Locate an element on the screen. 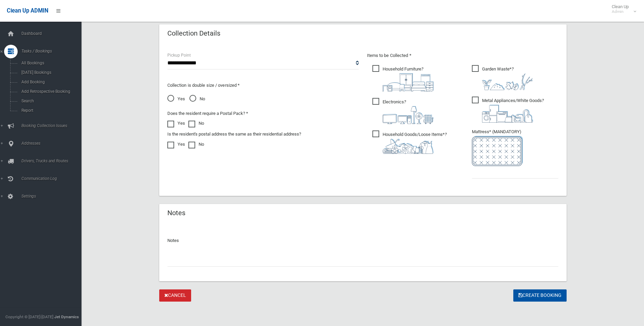  span: Metal Appliances/White Goods is located at coordinates (508, 109).